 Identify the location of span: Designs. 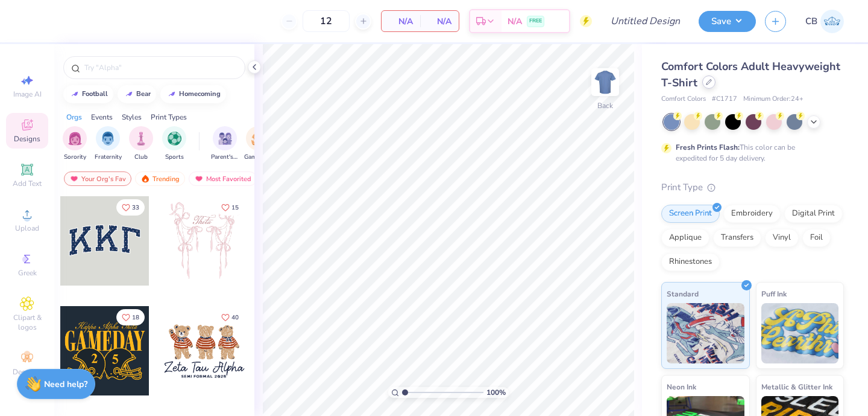
(27, 139).